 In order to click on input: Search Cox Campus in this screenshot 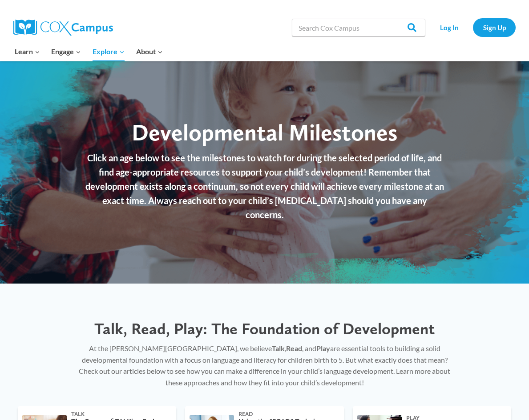, I will do `click(359, 27)`.